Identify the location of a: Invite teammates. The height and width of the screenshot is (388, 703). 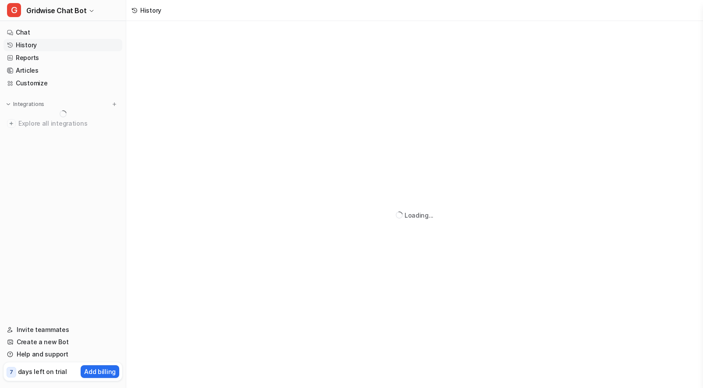
(63, 330).